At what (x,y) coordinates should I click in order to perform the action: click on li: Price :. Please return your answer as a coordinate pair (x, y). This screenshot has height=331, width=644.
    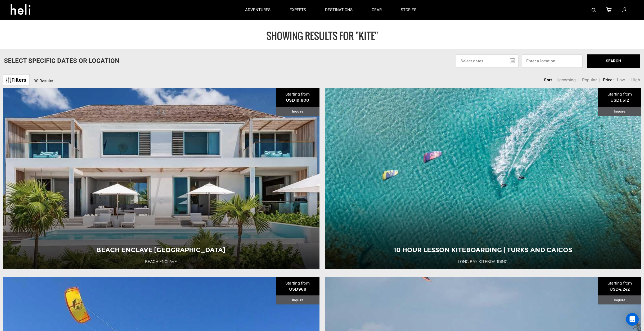
    Looking at the image, I should click on (609, 80).